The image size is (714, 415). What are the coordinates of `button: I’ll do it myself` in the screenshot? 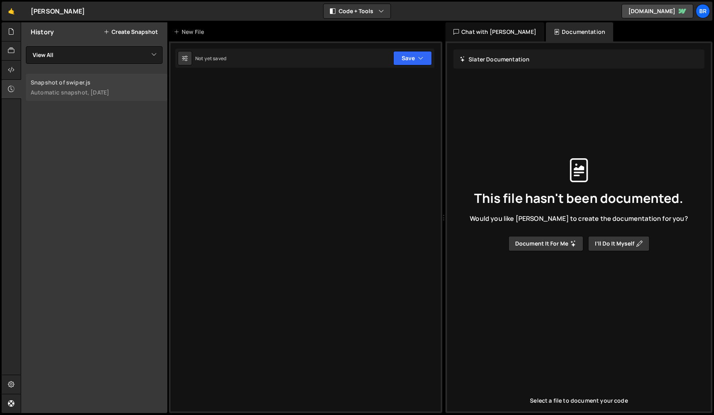 It's located at (619, 244).